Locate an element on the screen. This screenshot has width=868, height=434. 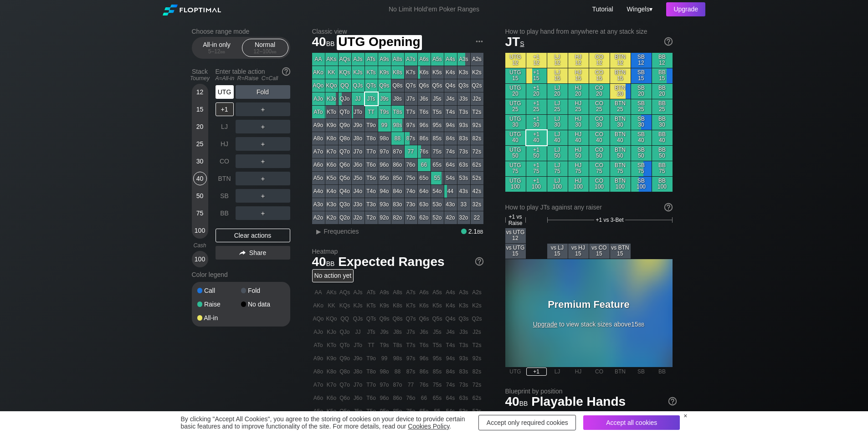
div: 53s is located at coordinates (464, 178).